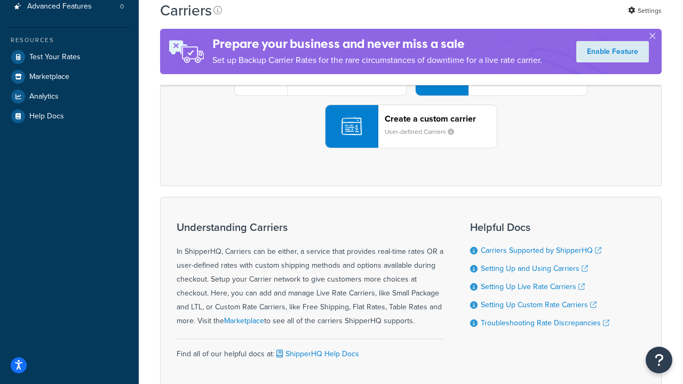 This screenshot has width=683, height=384. I want to click on button: Open Resource Center, so click(659, 360).